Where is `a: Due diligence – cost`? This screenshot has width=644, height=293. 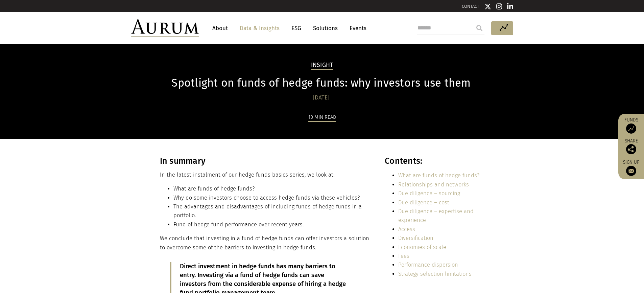 a: Due diligence – cost is located at coordinates (424, 202).